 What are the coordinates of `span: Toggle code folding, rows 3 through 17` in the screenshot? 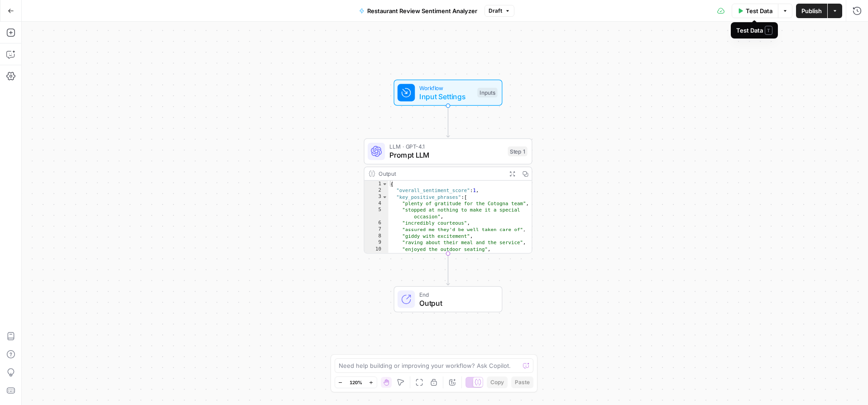 It's located at (384, 197).